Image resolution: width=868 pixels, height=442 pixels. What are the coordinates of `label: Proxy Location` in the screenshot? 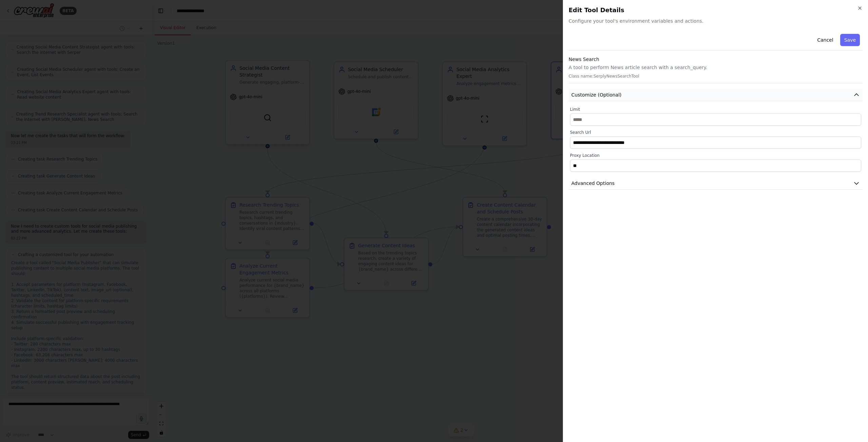 It's located at (715, 156).